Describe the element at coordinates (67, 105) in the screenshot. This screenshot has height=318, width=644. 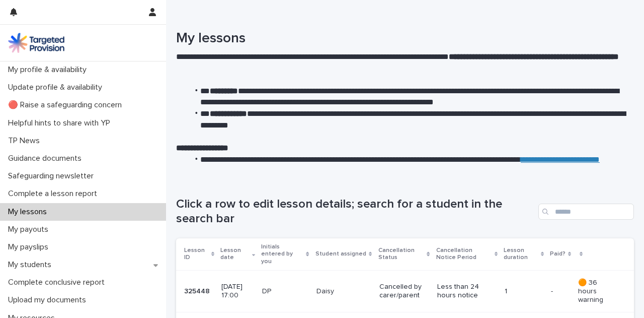
I see `p: 🔴 Raise a safeguarding concern` at that location.